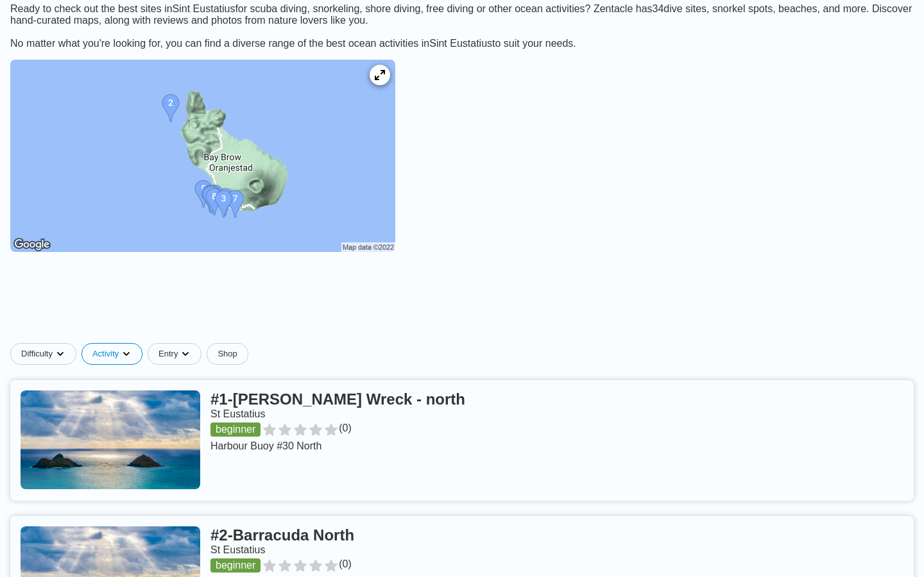  I want to click on button: Difficultydropdown caret, so click(46, 354).